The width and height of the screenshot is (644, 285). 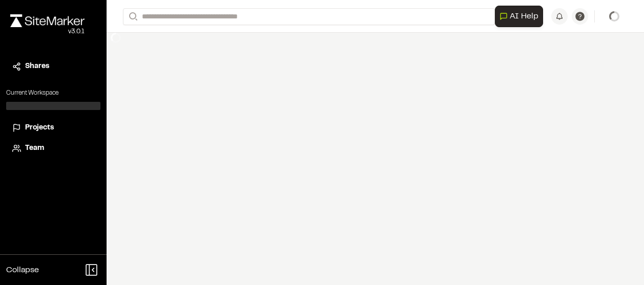 I want to click on button: Open AI Assistant, so click(x=519, y=16).